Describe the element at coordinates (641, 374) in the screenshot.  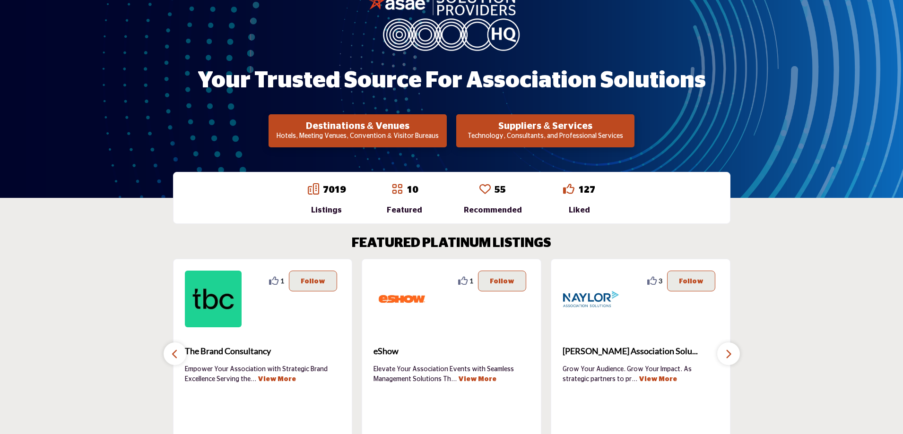
I see `p: Grow Your Audience. Grow Your Impact. As strategic partners to pr` at that location.